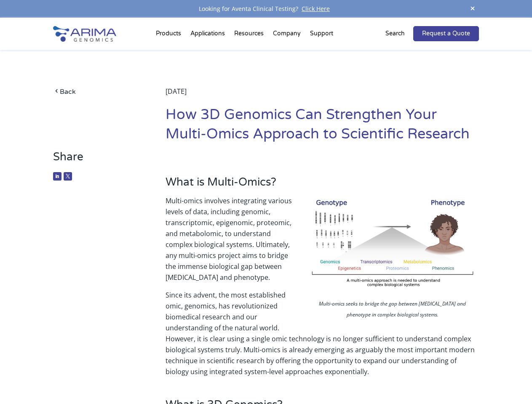  Describe the element at coordinates (322, 242) in the screenshot. I see `p: Multi-omics involves integrating various levels of data, including genomic, transcriptomic, epige...` at that location.